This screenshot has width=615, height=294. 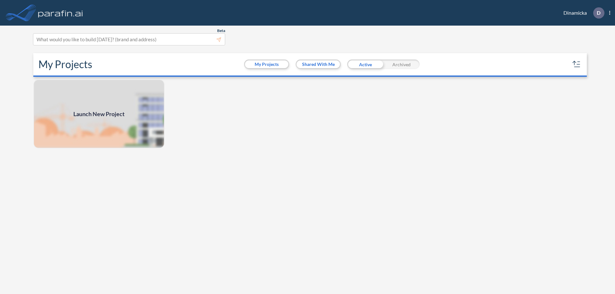 I want to click on span: Beta, so click(x=221, y=31).